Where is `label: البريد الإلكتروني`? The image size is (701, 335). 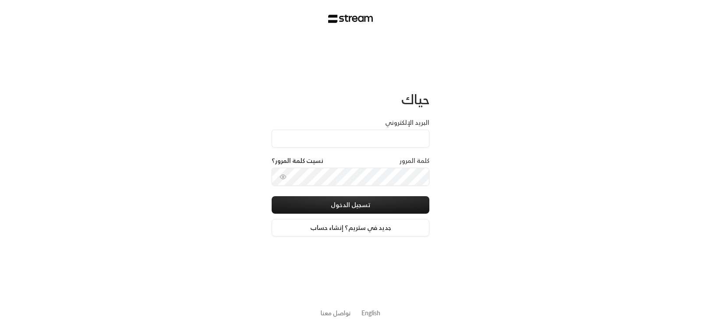
label: البريد الإلكتروني is located at coordinates (407, 123).